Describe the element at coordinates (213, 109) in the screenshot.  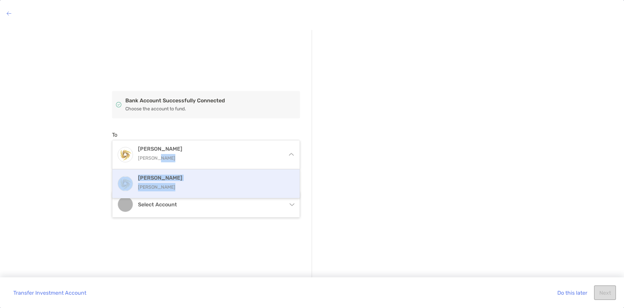
I see `p: Choose the account to fund.` at that location.